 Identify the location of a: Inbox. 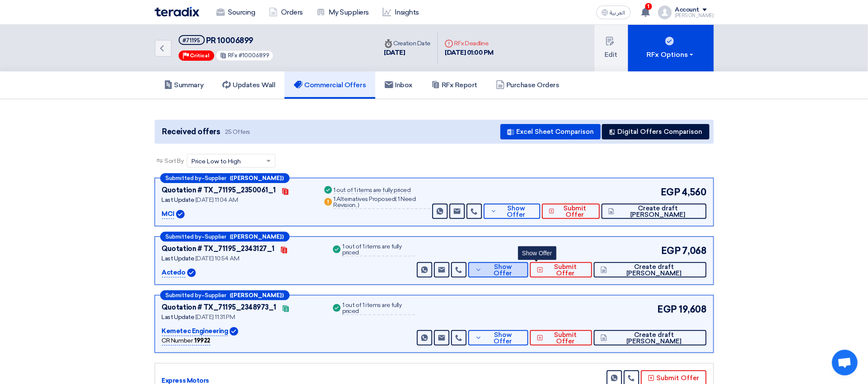
(399, 85).